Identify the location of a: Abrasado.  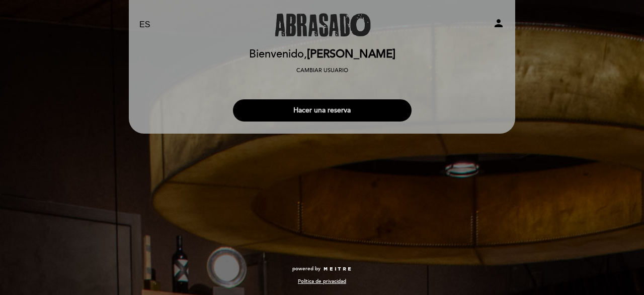
(322, 25).